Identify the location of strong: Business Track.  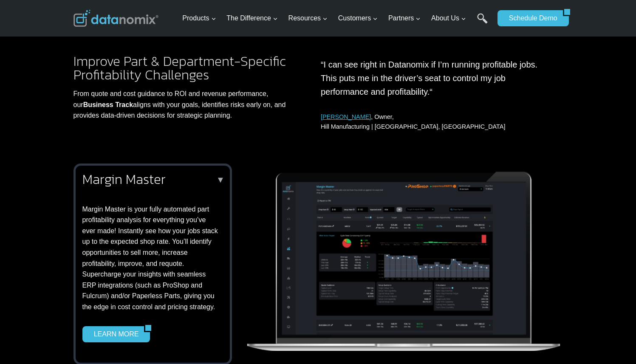
(108, 105).